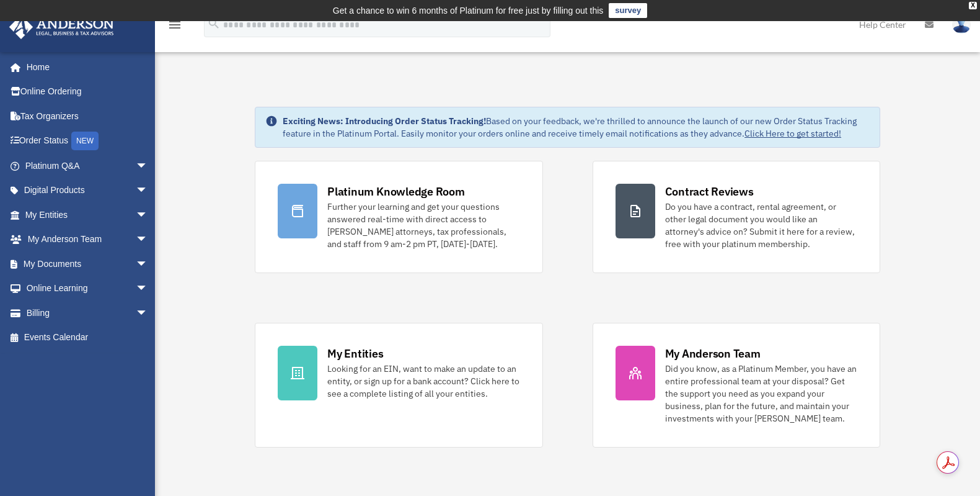 The width and height of the screenshot is (980, 496). What do you see at coordinates (87, 141) in the screenshot?
I see `a: Order StatusNEW` at bounding box center [87, 141].